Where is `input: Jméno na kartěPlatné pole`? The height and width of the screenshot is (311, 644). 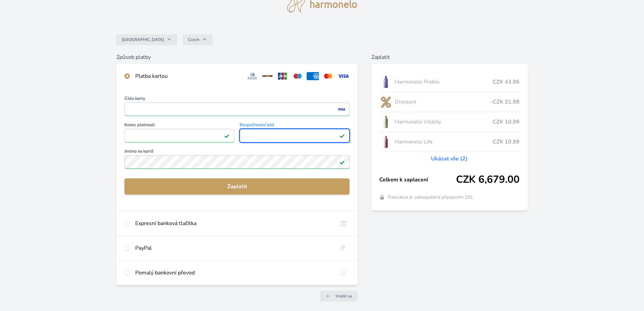 input: Jméno na kartěPlatné pole is located at coordinates (237, 162).